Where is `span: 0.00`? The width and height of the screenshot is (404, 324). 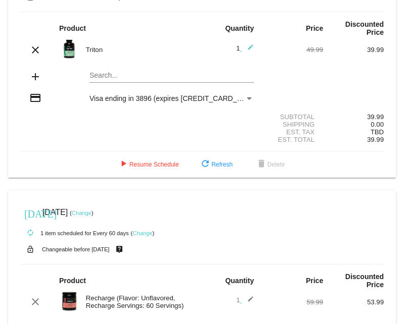
span: 0.00 is located at coordinates (377, 124).